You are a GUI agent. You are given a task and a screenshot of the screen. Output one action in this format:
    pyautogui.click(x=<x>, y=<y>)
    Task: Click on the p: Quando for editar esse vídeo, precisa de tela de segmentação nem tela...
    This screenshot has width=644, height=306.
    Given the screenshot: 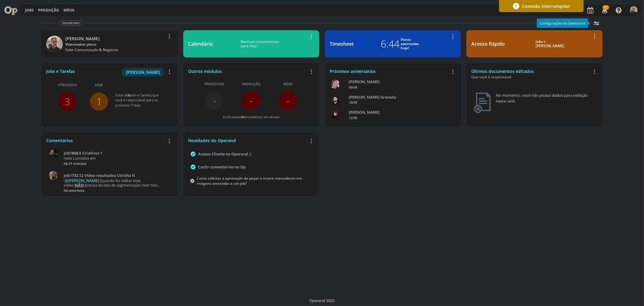 What is the action you would take?
    pyautogui.click(x=116, y=183)
    